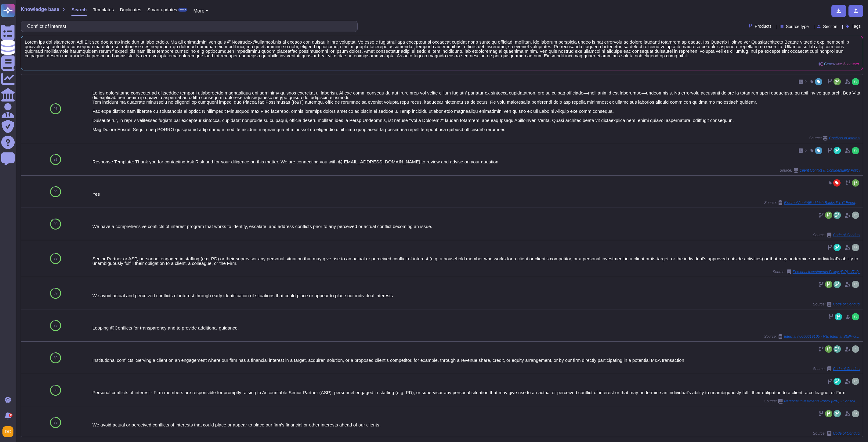  I want to click on span: Search, so click(79, 10).